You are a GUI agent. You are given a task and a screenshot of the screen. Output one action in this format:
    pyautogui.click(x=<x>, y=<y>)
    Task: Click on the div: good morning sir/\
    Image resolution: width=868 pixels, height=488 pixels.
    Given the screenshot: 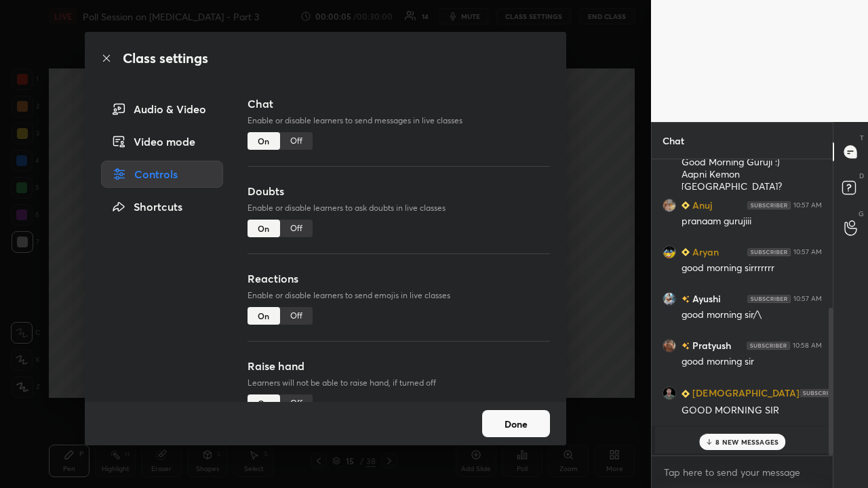 What is the action you would take?
    pyautogui.click(x=751, y=315)
    